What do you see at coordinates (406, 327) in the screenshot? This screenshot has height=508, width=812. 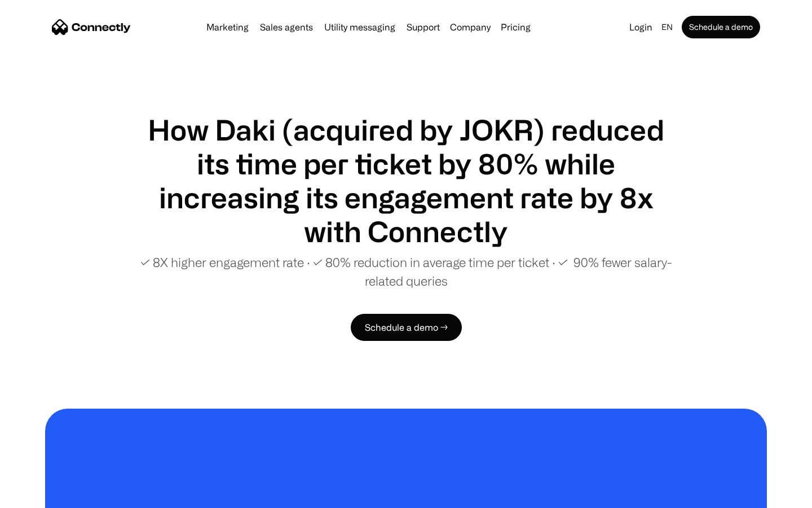 I see `a: Schedule a demo →` at bounding box center [406, 327].